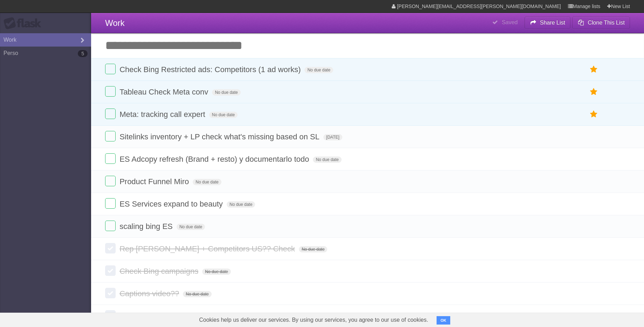 This screenshot has height=327, width=644. Describe the element at coordinates (443, 321) in the screenshot. I see `button: OK` at that location.